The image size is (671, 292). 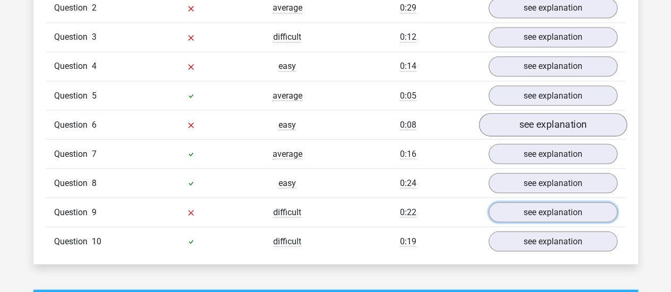 I want to click on span: 3, so click(x=94, y=37).